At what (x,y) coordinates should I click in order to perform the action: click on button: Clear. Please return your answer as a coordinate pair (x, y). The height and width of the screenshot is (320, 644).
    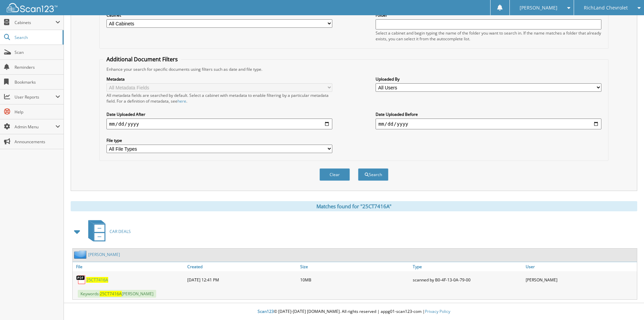
    Looking at the image, I should click on (334, 174).